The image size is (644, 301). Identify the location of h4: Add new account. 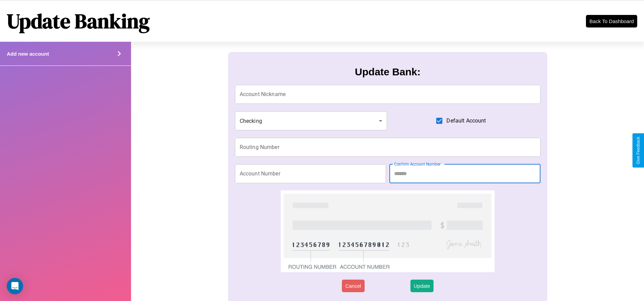
(28, 54).